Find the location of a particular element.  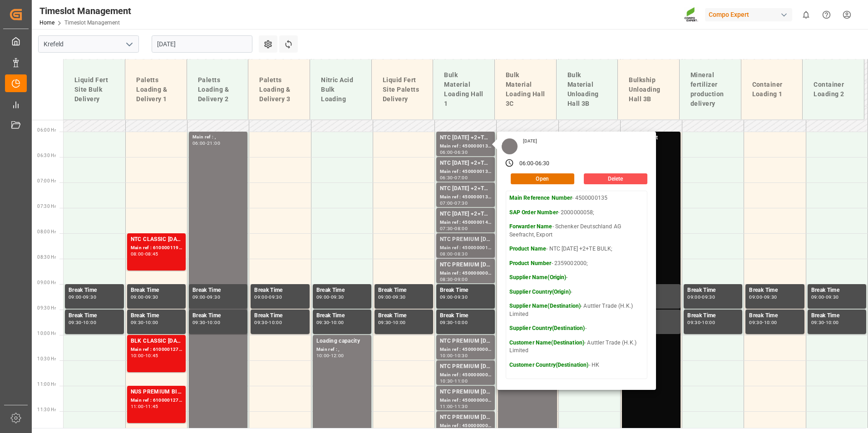

div: Main ref : 6100001278, 2000000946; is located at coordinates (156, 349).